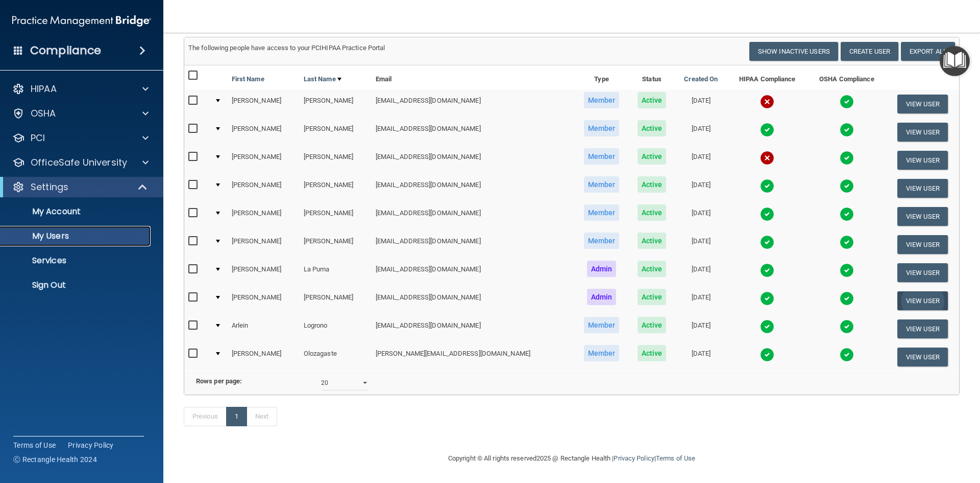 The width and height of the screenshot is (980, 483). What do you see at coordinates (262, 416) in the screenshot?
I see `a: Next` at bounding box center [262, 416].